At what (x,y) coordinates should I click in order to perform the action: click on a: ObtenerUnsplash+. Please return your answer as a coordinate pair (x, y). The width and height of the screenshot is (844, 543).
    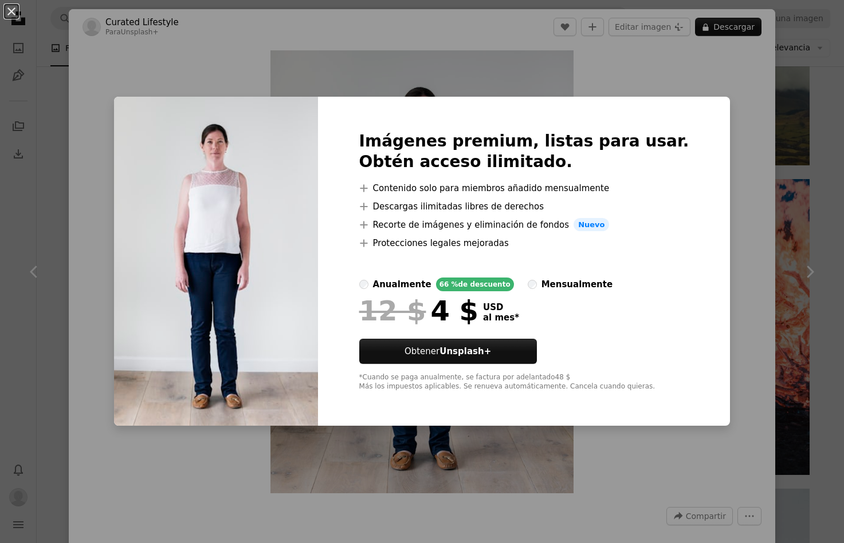
    Looking at the image, I should click on (448, 352).